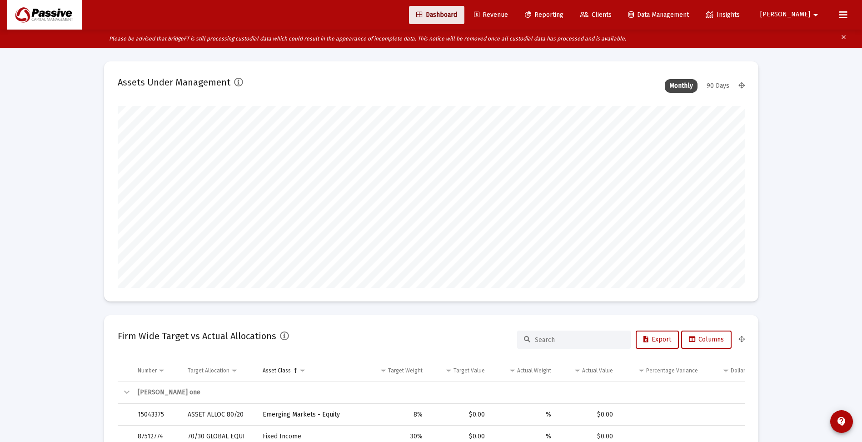 The width and height of the screenshot is (862, 442). Describe the element at coordinates (718, 86) in the screenshot. I see `div: 90 Days` at that location.